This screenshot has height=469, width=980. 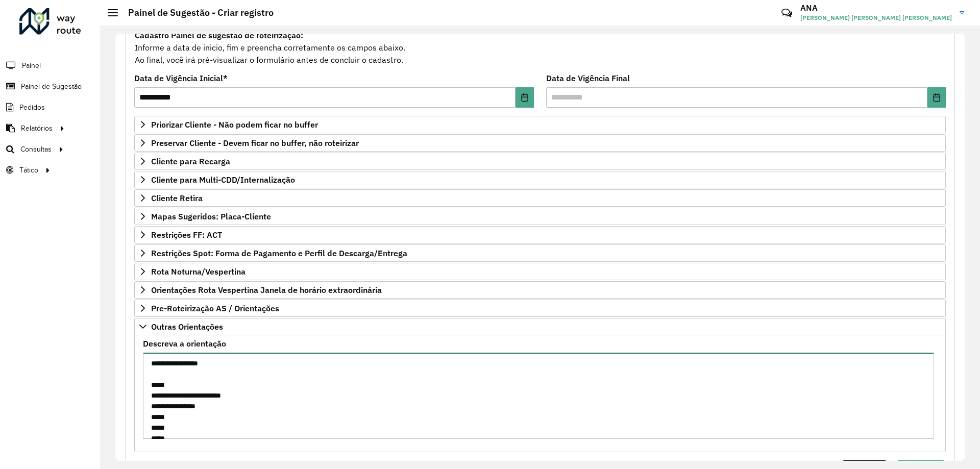 What do you see at coordinates (195, 13) in the screenshot?
I see `h2: Painel de Sugestão - Criar registro` at bounding box center [195, 13].